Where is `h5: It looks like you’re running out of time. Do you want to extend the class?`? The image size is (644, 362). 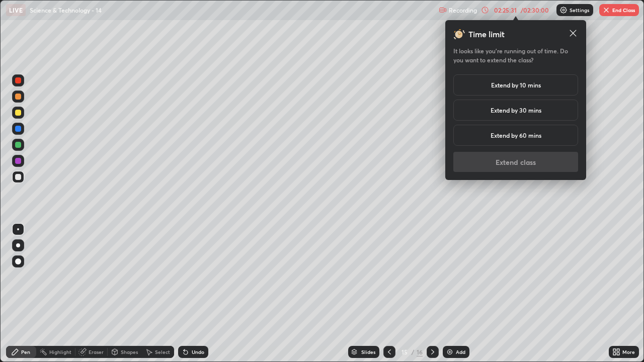 h5: It looks like you’re running out of time. Do you want to extend the class? is located at coordinates (516, 56).